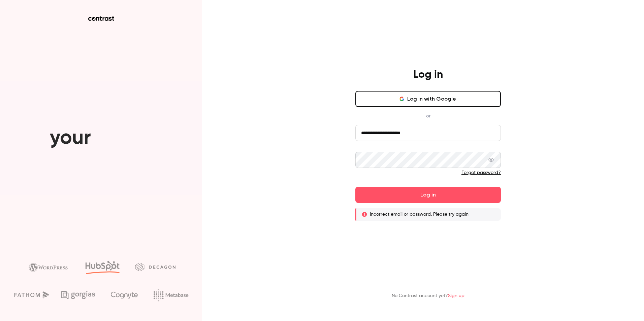 The height and width of the screenshot is (321, 644). Describe the element at coordinates (428, 99) in the screenshot. I see `button: Log in with Google` at that location.